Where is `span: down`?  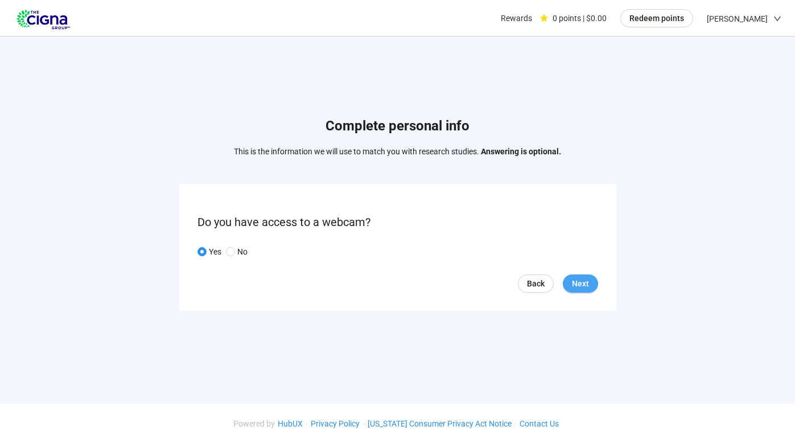
span: down is located at coordinates (778, 19).